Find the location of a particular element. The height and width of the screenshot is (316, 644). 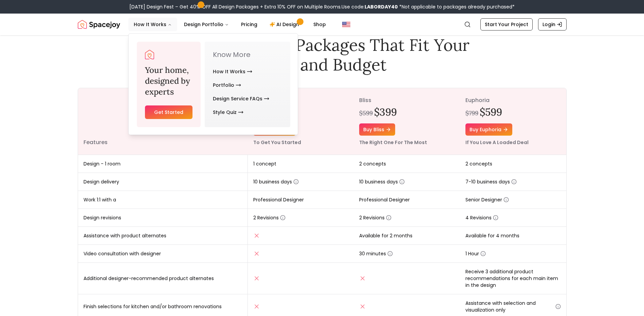

button: Design Portfolio is located at coordinates (207, 24).